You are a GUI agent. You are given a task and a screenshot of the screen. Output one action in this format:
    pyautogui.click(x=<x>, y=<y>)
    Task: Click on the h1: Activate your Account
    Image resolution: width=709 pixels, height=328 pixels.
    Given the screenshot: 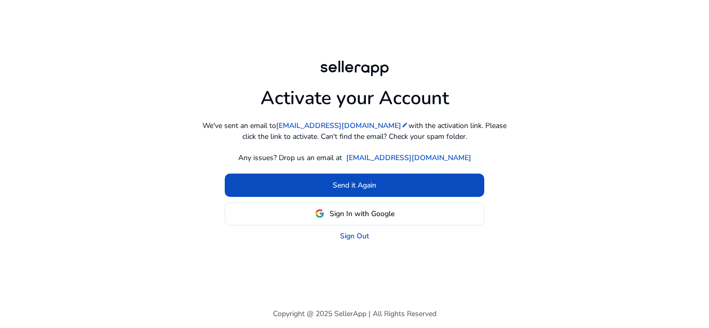 What is the action you would take?
    pyautogui.click(x=354, y=94)
    